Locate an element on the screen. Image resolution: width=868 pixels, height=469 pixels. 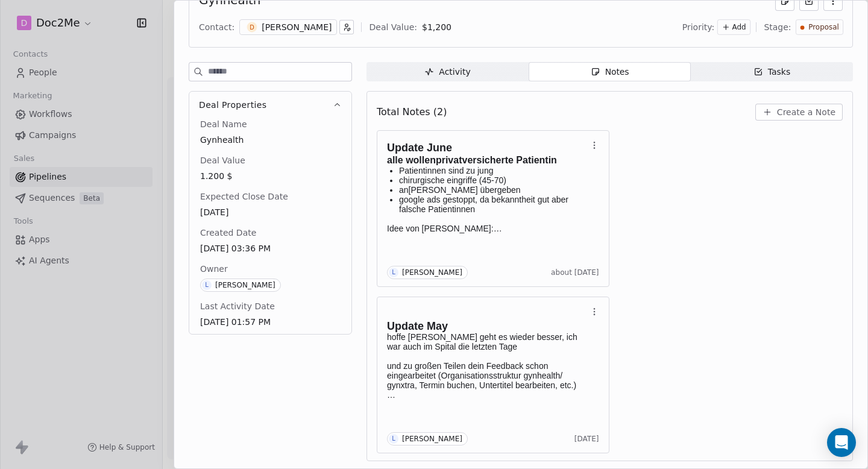
button: Create a Note is located at coordinates (799, 112).